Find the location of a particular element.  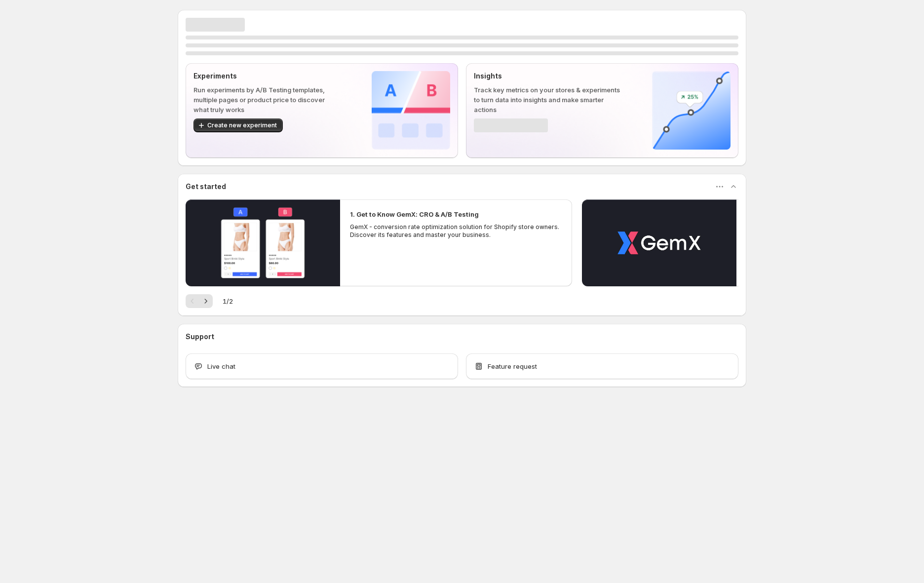

nav: Pagination is located at coordinates (199, 301).